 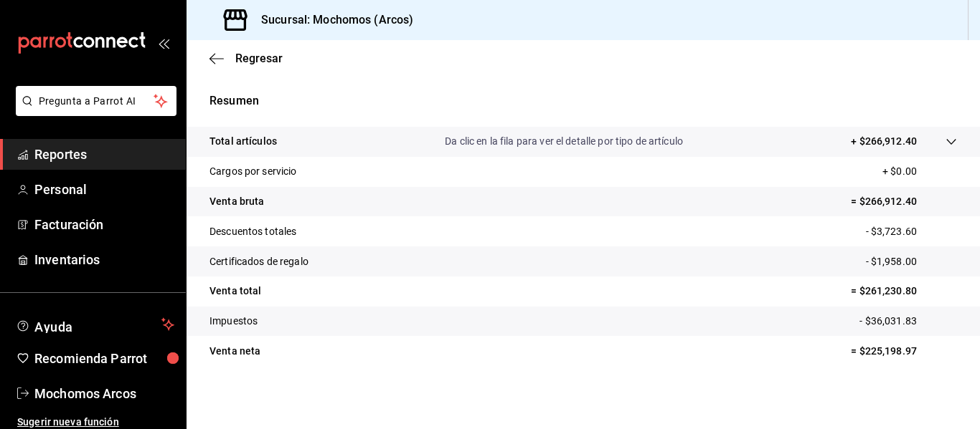 I want to click on p: Venta bruta, so click(x=237, y=202).